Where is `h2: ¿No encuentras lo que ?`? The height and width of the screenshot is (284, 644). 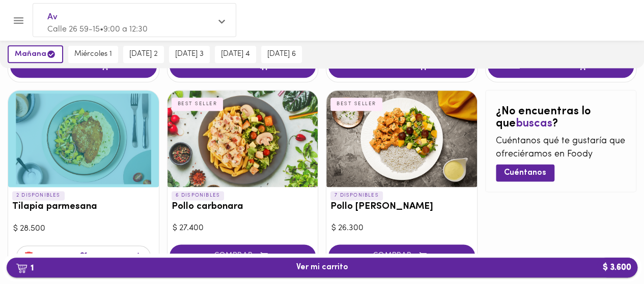
h2: ¿No encuentras lo que ? is located at coordinates (561, 118).